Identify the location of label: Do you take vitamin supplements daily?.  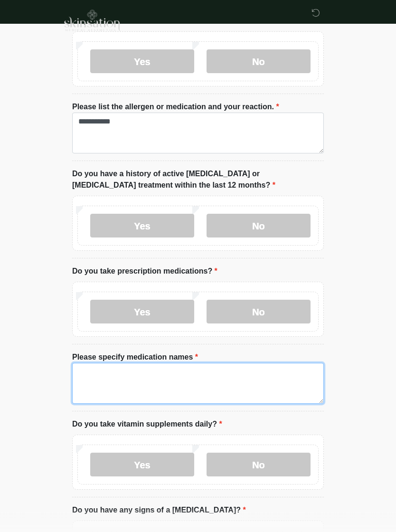
(147, 424).